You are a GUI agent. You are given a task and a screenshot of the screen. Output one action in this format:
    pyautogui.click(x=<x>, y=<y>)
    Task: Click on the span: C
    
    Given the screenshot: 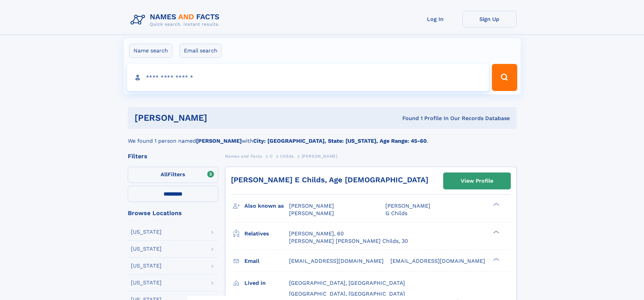 What is the action you would take?
    pyautogui.click(x=271, y=156)
    